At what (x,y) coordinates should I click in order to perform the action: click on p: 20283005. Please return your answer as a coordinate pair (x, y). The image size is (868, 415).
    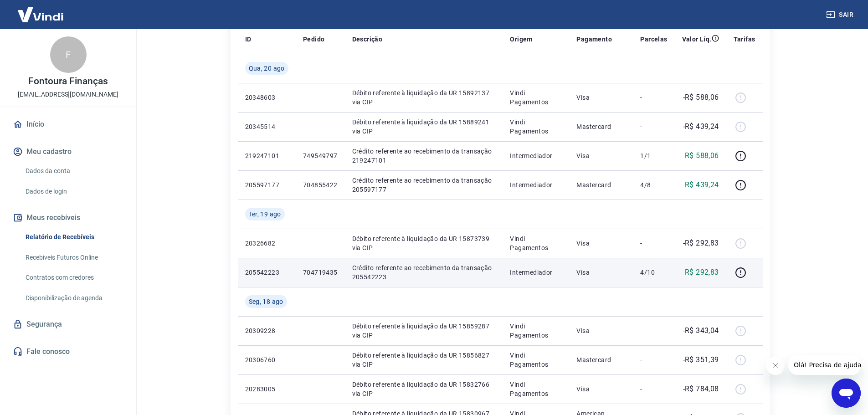
    Looking at the image, I should click on (266, 389).